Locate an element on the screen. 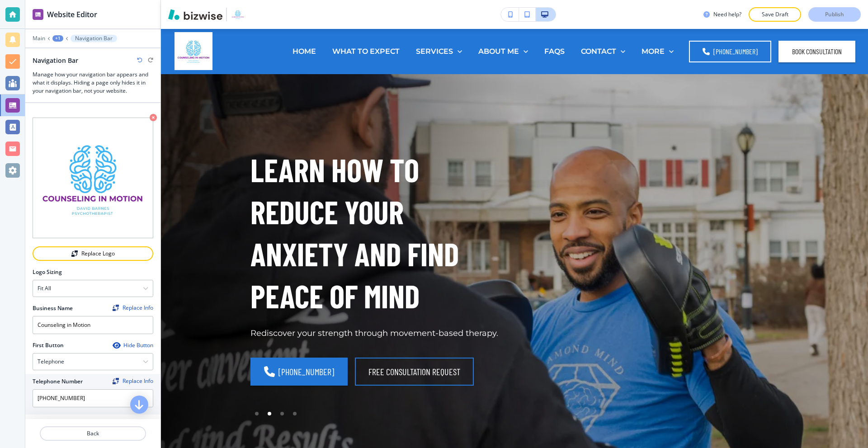 Image resolution: width=868 pixels, height=448 pixels. img: Your Logo is located at coordinates (238, 15).